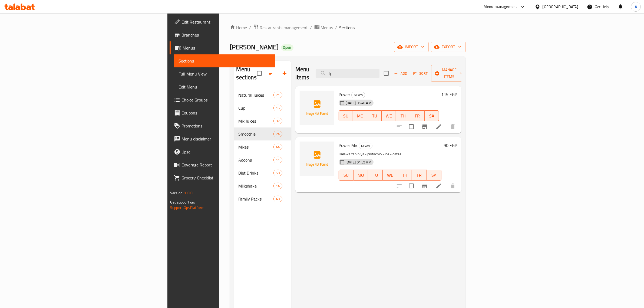 The height and width of the screenshot is (308, 644). Describe the element at coordinates (420, 73) in the screenshot. I see `span: Sort` at that location.